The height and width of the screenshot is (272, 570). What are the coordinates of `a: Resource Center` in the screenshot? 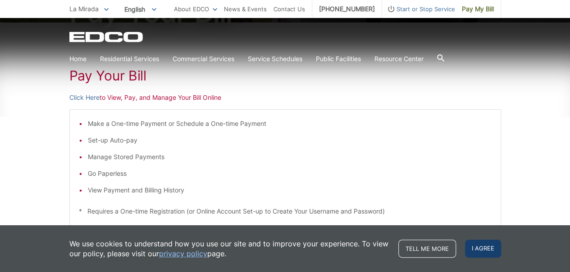 It's located at (399, 59).